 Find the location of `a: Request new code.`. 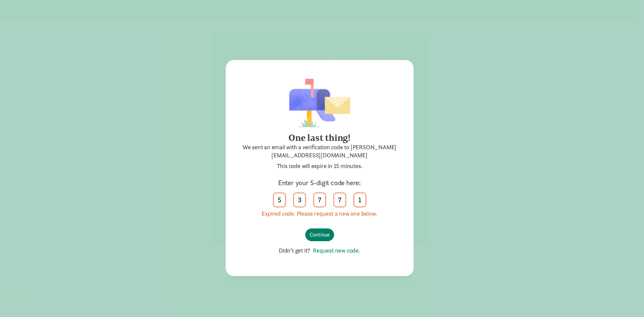

a: Request new code. is located at coordinates (335, 250).